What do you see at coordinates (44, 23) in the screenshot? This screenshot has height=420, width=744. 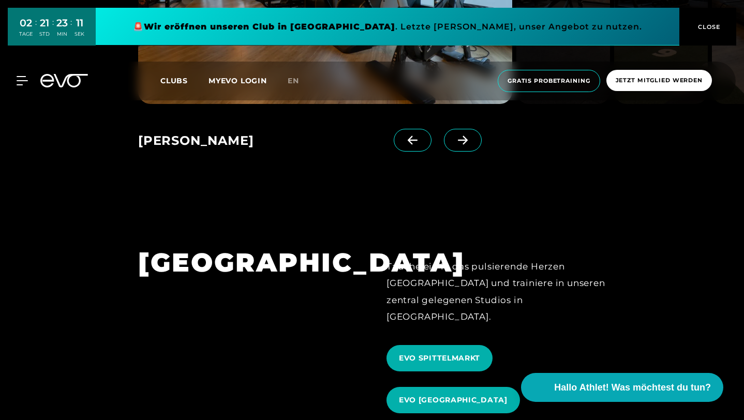 I see `div: 21` at bounding box center [44, 23].